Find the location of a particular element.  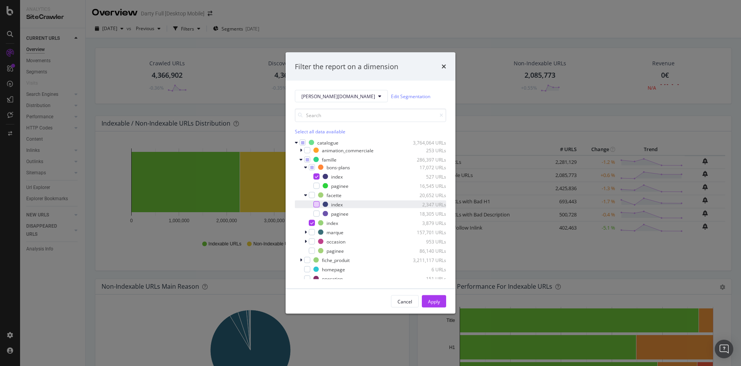

div: catalogue is located at coordinates (328, 142).